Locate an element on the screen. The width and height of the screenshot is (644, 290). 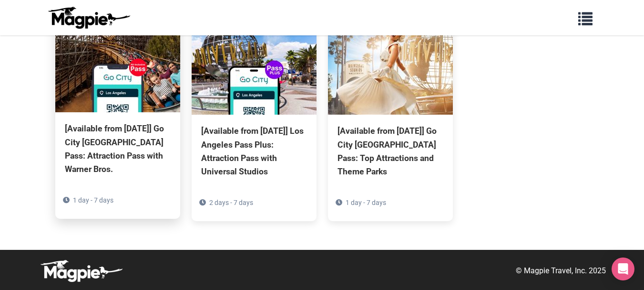
img: logo-white-d94fa1abed81b67a048b3d0f0ab5b955.png is located at coordinates (81, 270).